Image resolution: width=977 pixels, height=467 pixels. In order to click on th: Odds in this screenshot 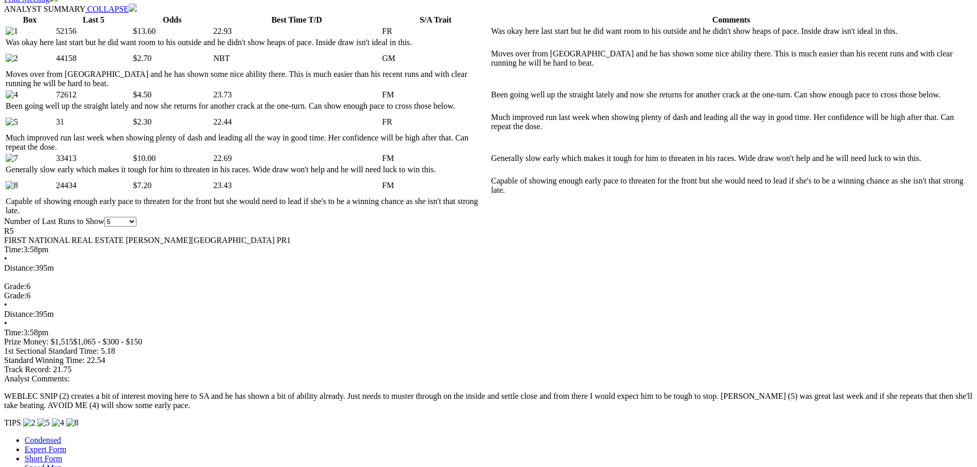, I will do `click(172, 20)`.